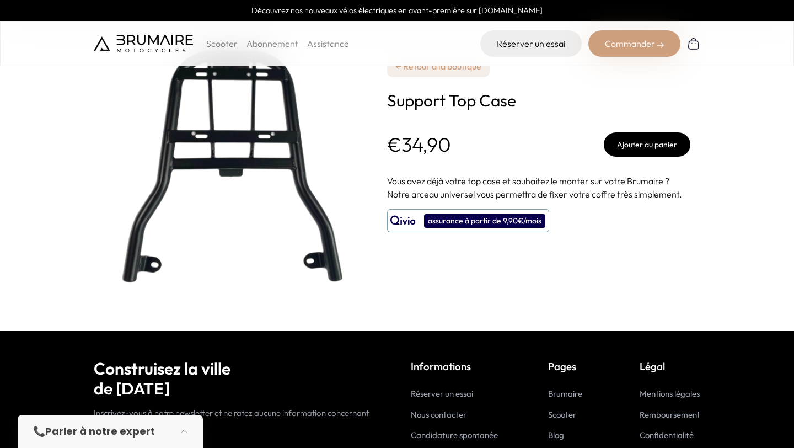 This screenshot has width=794, height=448. Describe the element at coordinates (539, 181) in the screenshot. I see `p: Vous avez déjà votre top case et souhaitez le monter sur votre Brumaire ?` at that location.